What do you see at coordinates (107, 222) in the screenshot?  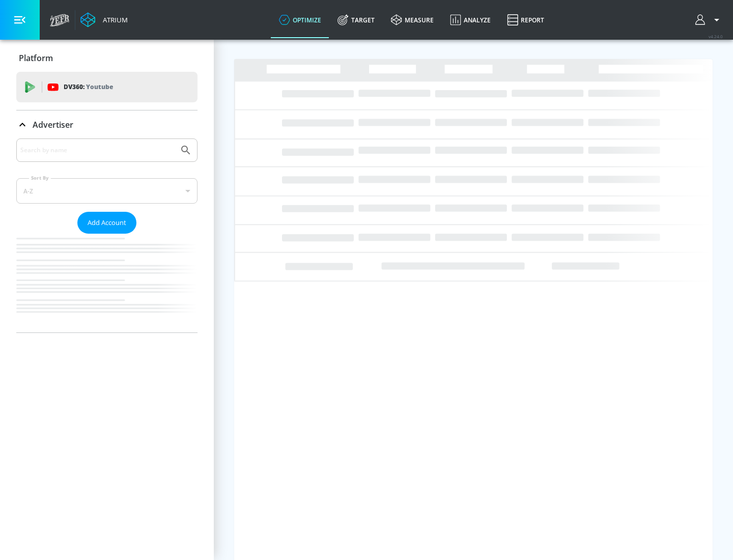 I see `button: Add Account` at bounding box center [107, 222].